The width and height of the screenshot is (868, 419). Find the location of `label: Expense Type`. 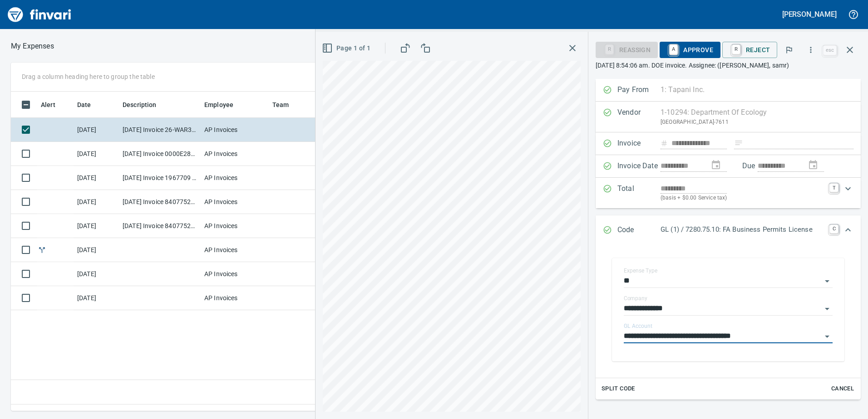

label: Expense Type is located at coordinates (641, 271).